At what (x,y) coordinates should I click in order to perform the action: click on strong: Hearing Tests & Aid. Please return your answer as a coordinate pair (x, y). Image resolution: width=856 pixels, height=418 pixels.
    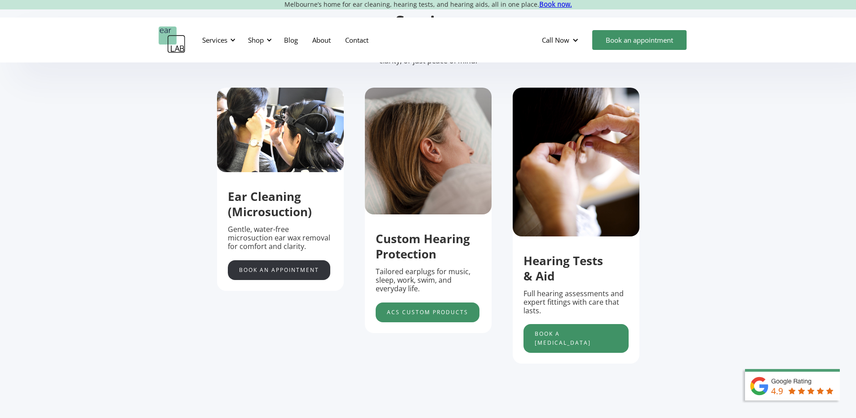
    Looking at the image, I should click on (563, 268).